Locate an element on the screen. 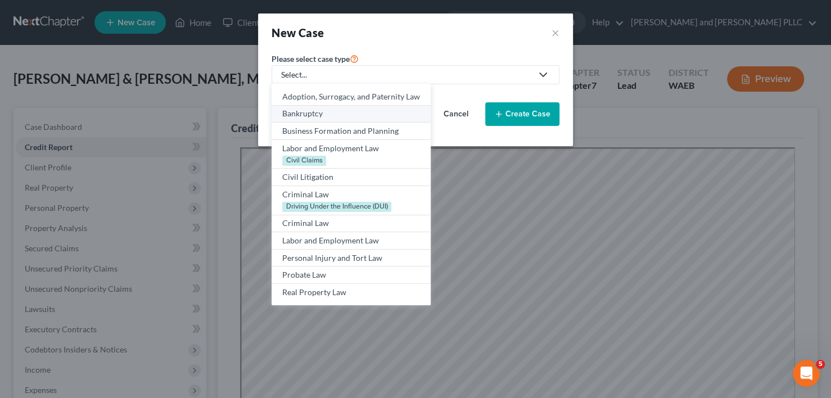 The width and height of the screenshot is (831, 398). div: Adoption, Surrogacy, and Paternity Law is located at coordinates (351, 97).